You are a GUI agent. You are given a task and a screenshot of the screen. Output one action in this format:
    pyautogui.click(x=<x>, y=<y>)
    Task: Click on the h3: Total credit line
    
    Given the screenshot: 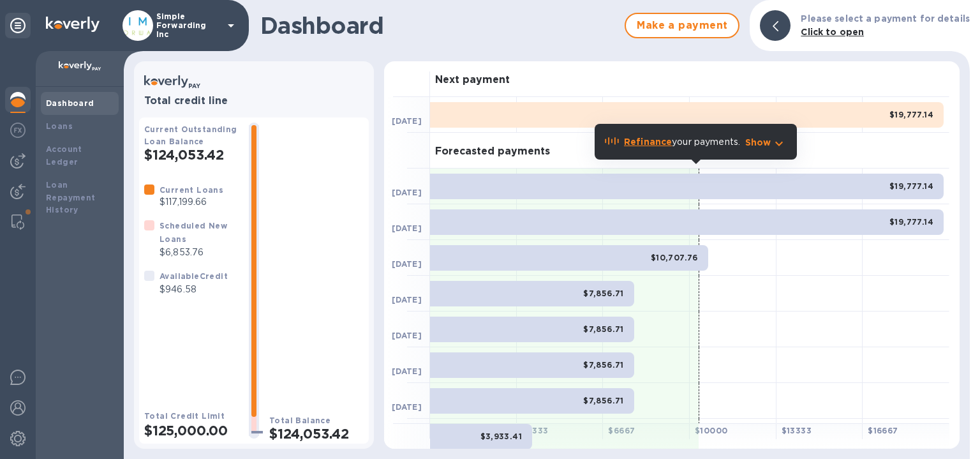 What is the action you would take?
    pyautogui.click(x=254, y=100)
    